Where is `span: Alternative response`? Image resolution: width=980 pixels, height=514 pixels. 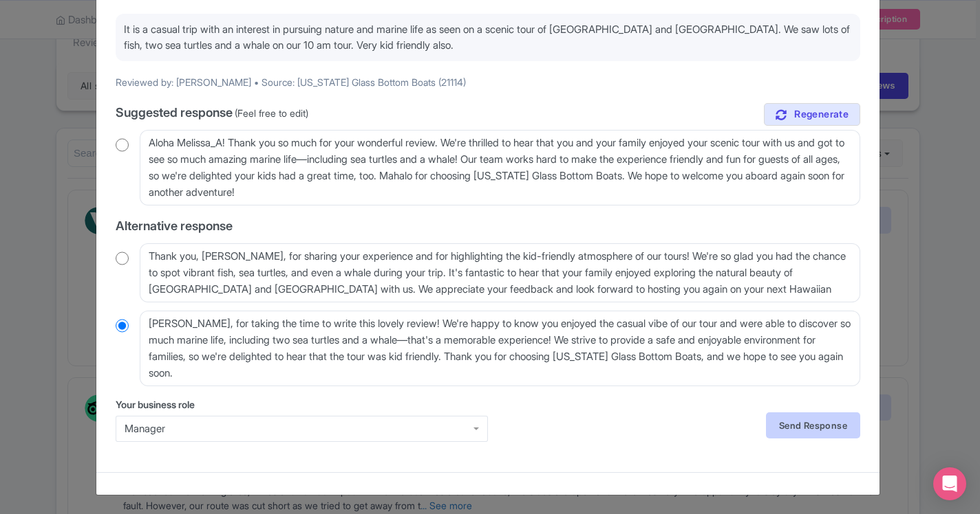 span: Alternative response is located at coordinates (174, 225).